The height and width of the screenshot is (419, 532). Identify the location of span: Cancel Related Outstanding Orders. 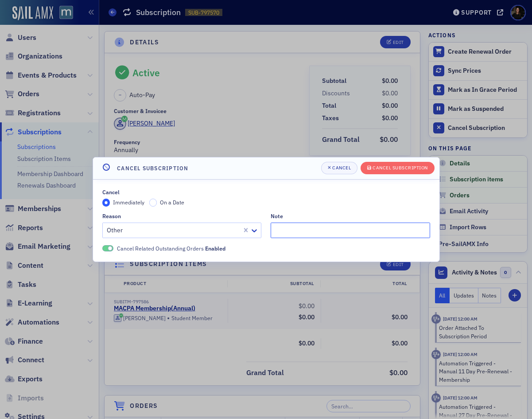
(171, 248).